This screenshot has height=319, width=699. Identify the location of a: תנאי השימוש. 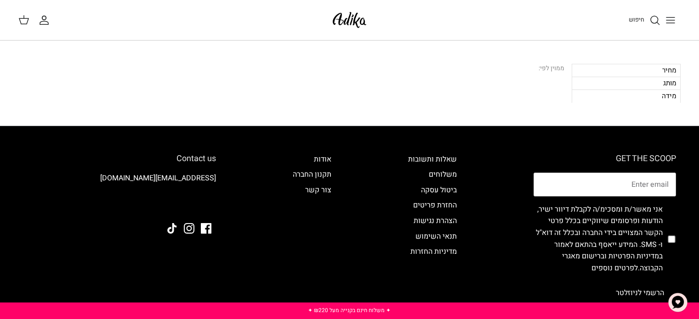
(436, 237).